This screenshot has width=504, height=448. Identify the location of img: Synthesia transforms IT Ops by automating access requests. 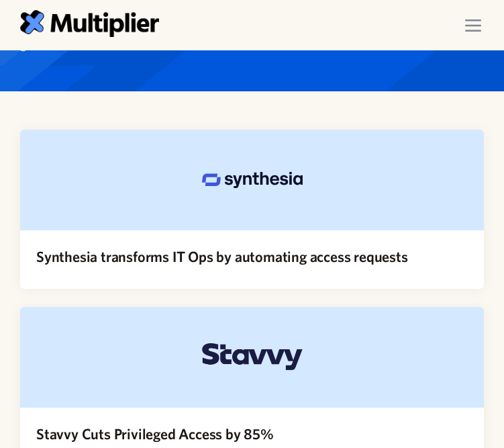
(252, 180).